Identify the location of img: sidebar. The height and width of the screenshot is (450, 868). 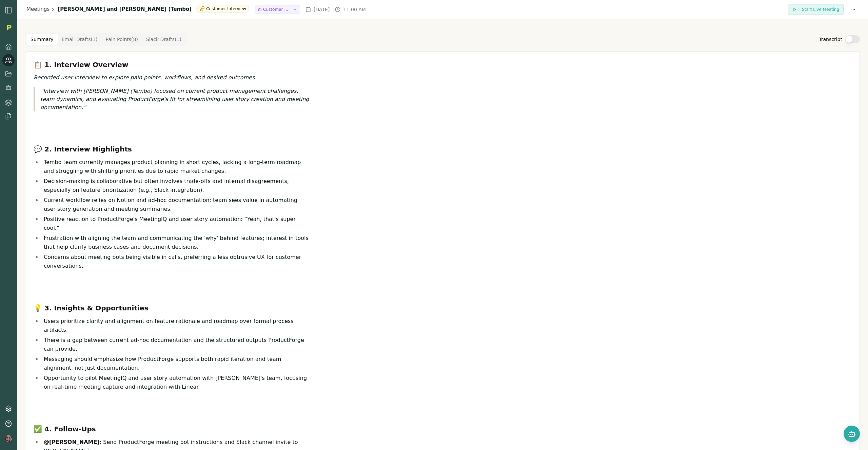
(9, 10).